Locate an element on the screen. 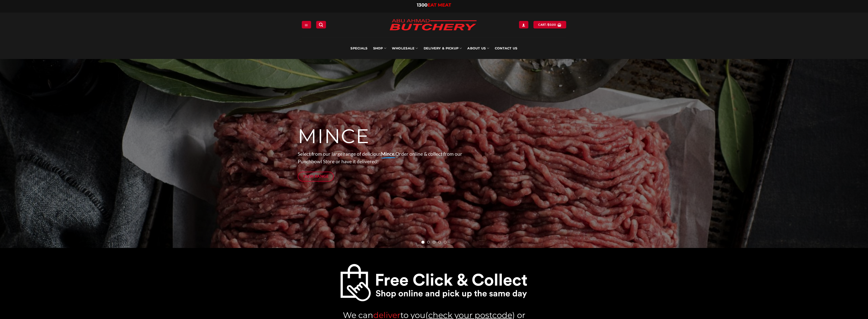 The height and width of the screenshot is (319, 868). a: Contact Us is located at coordinates (506, 49).